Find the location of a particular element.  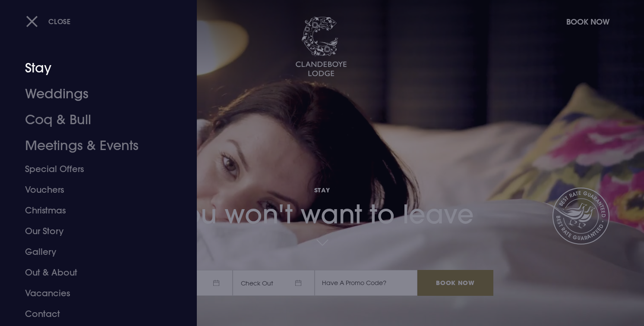

a: Our Story is located at coordinates (93, 232).